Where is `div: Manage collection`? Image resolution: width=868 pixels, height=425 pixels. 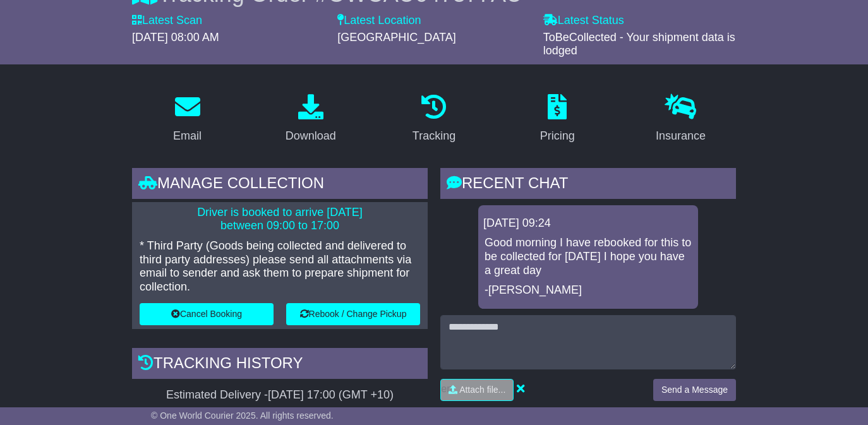
div: Manage collection is located at coordinates (279, 185).